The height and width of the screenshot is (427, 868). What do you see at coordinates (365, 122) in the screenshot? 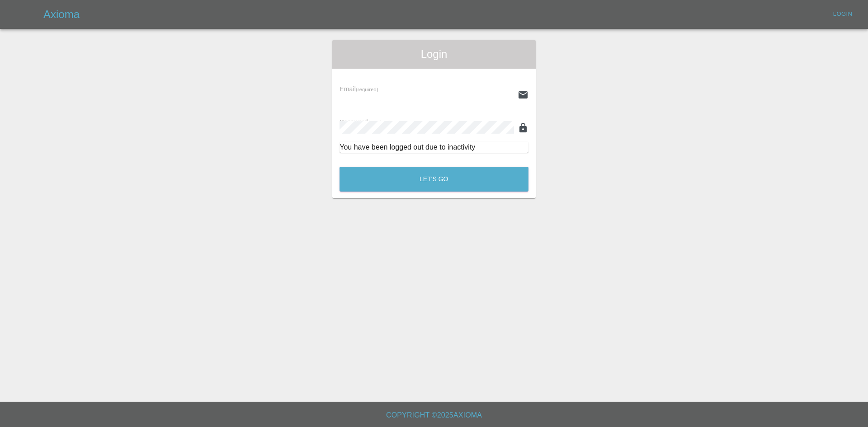
I see `span: Password` at bounding box center [365, 122].